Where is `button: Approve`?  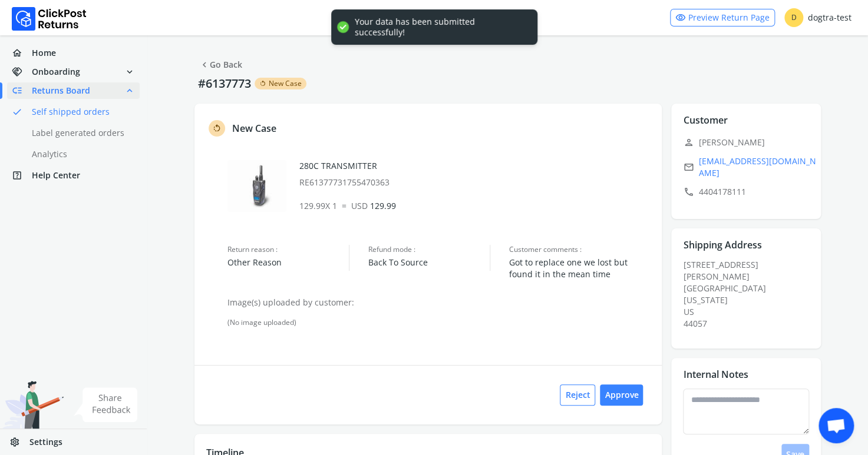 button: Approve is located at coordinates (621, 395).